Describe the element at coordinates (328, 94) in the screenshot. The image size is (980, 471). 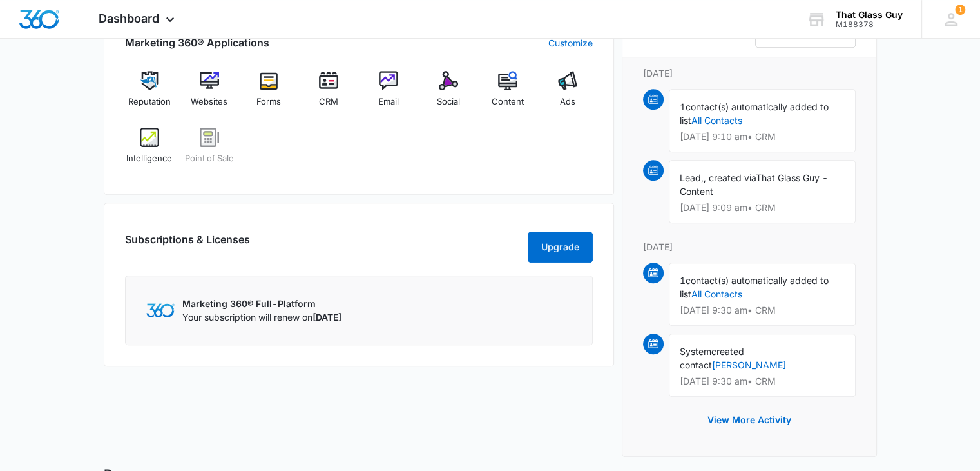
I see `a: CRM` at that location.